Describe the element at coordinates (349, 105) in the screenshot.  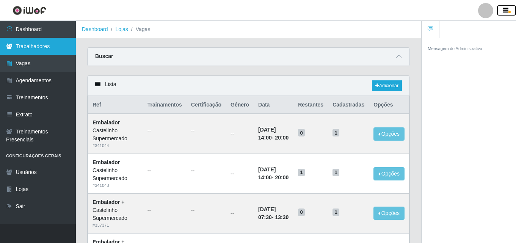
I see `th: Cadastradas` at that location.